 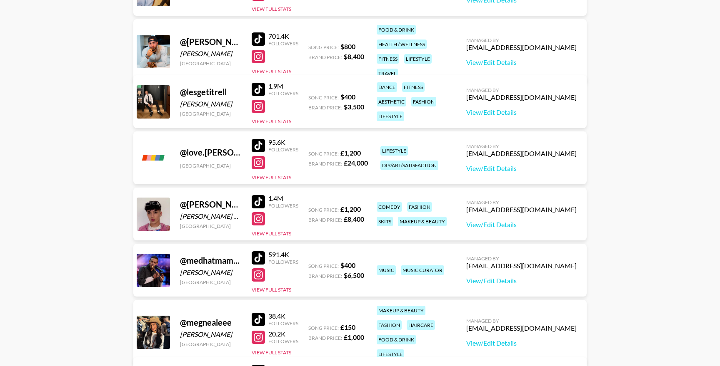 What do you see at coordinates (409, 165) in the screenshot?
I see `div: diy/art/satisfaction` at bounding box center [409, 165].